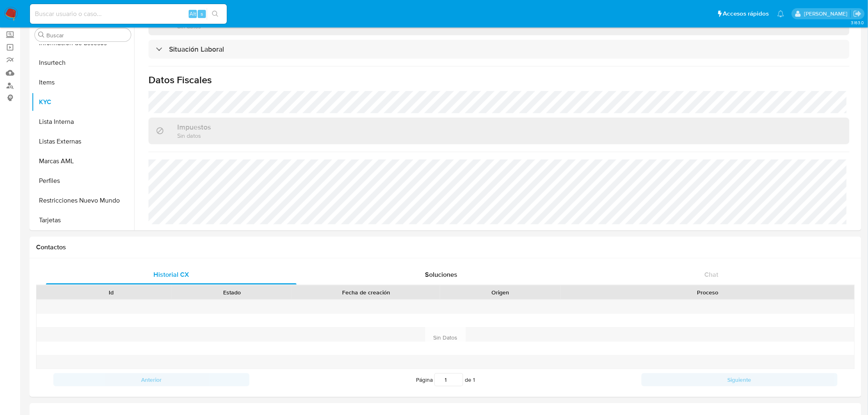  I want to click on div: Origen, so click(500, 292).